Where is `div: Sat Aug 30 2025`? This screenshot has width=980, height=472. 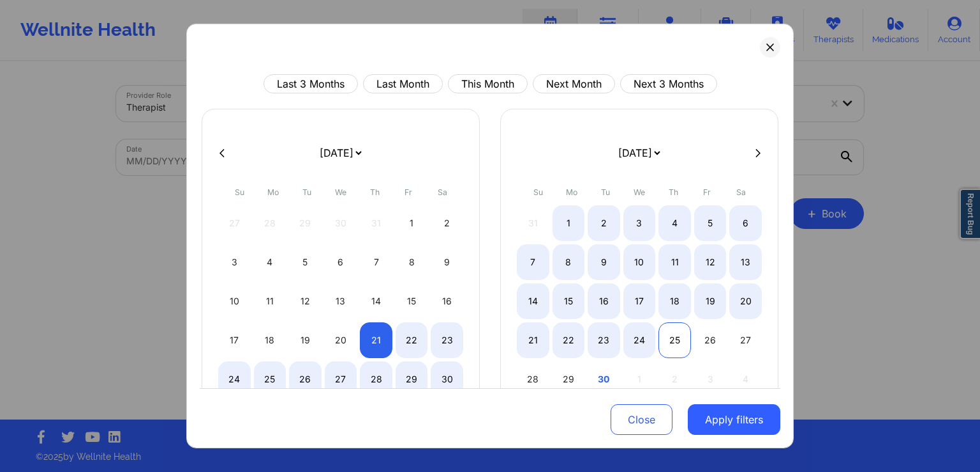 div: Sat Aug 30 2025 is located at coordinates (447, 379).